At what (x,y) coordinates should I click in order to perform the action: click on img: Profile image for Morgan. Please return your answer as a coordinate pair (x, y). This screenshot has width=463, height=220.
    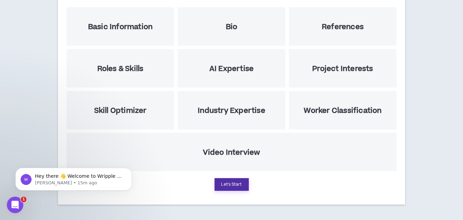
    Looking at the image, I should click on (21, 26).